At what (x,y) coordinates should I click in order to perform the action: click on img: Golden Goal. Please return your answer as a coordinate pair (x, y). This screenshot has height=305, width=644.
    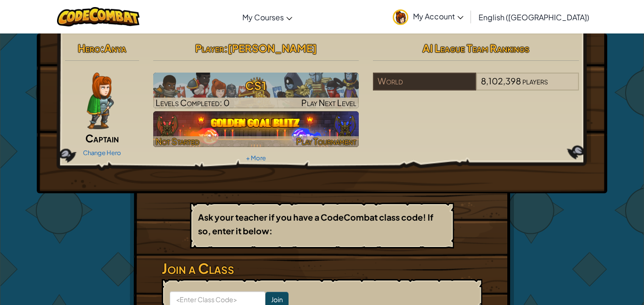
    Looking at the image, I should click on (256, 129).